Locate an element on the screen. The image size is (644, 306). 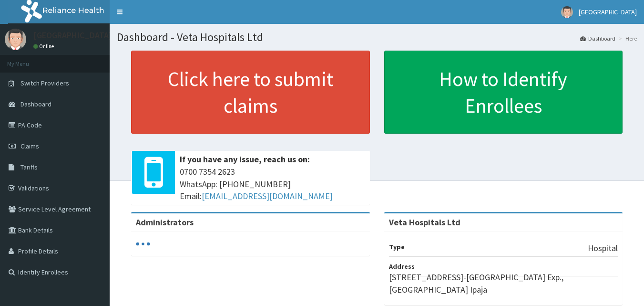
svg: audio-loading is located at coordinates (143, 244).